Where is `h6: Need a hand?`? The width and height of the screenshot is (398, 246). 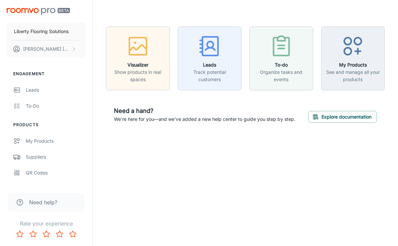 h6: Need a hand? is located at coordinates (205, 111).